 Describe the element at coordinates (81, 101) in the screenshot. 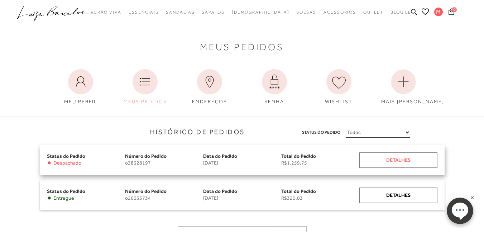

I see `span: MEU PERFIL` at that location.